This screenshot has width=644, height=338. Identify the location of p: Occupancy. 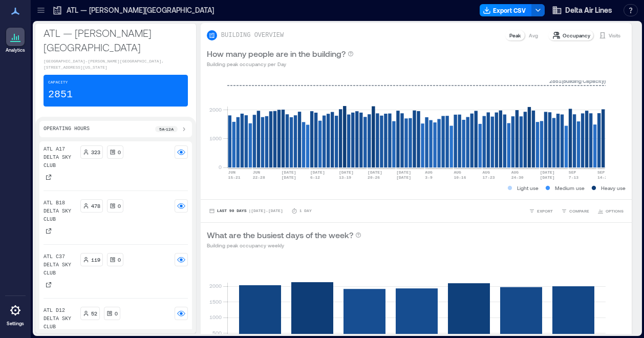
(576, 36).